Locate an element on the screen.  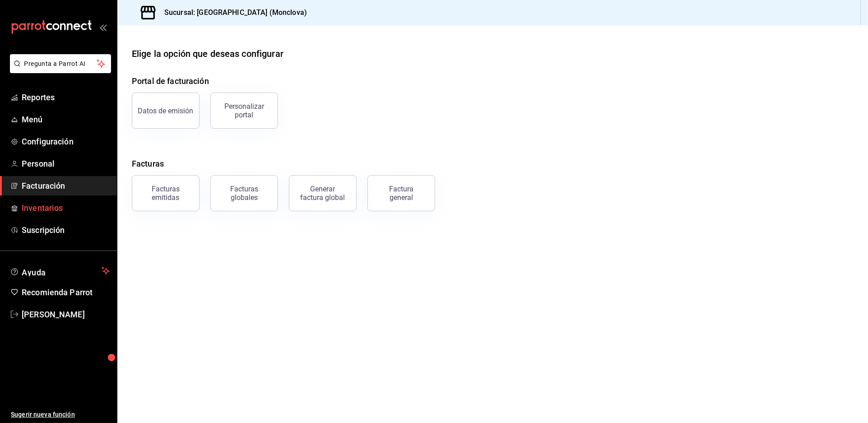
span: Inventarios is located at coordinates (66, 208).